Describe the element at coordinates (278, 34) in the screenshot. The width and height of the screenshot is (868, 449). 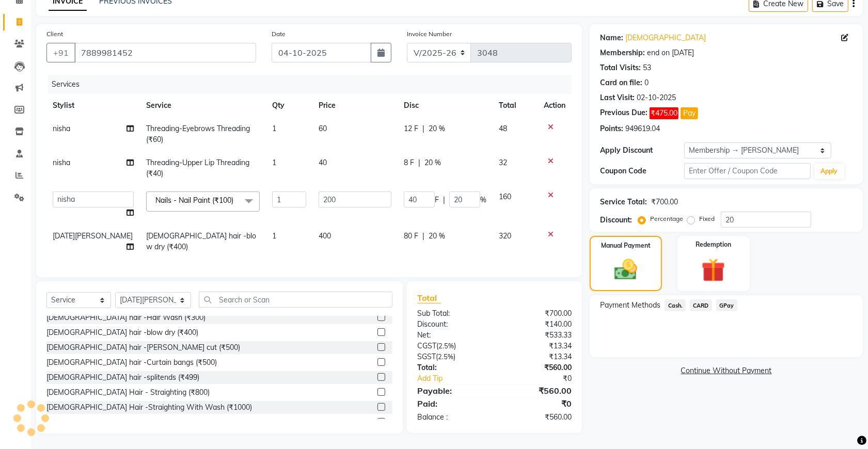
I see `label: Date` at that location.